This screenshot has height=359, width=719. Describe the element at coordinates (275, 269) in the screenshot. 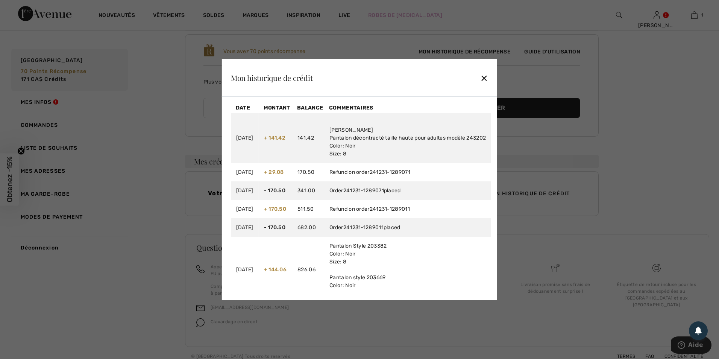

I see `span: + 144.06` at that location.